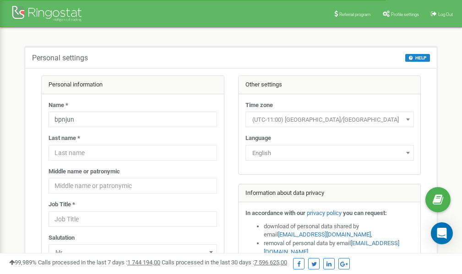  What do you see at coordinates (330, 194) in the screenshot?
I see `div: Information about data privacy` at bounding box center [330, 194].